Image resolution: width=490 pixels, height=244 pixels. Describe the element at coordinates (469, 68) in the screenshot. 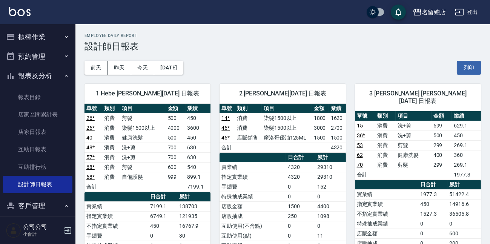

I see `button: 列印` at that location.